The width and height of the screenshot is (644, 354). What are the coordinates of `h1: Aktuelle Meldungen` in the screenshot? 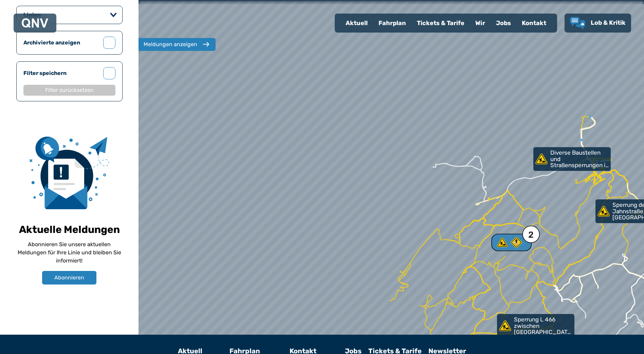 It's located at (69, 229).